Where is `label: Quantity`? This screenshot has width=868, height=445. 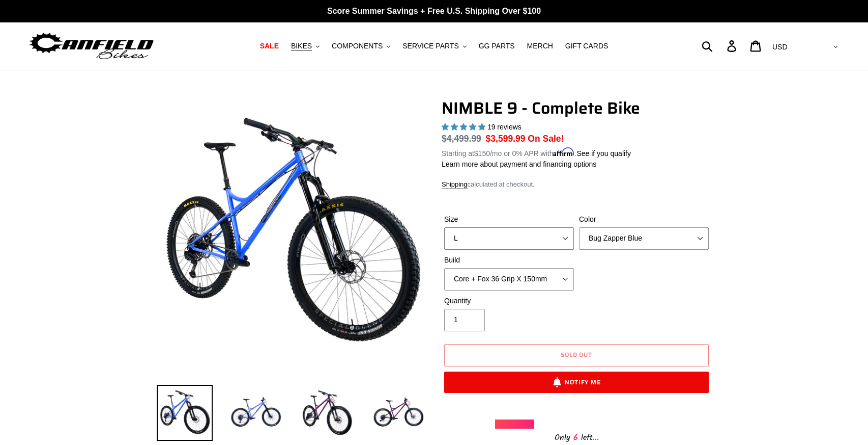 label: Quantity is located at coordinates (508, 301).